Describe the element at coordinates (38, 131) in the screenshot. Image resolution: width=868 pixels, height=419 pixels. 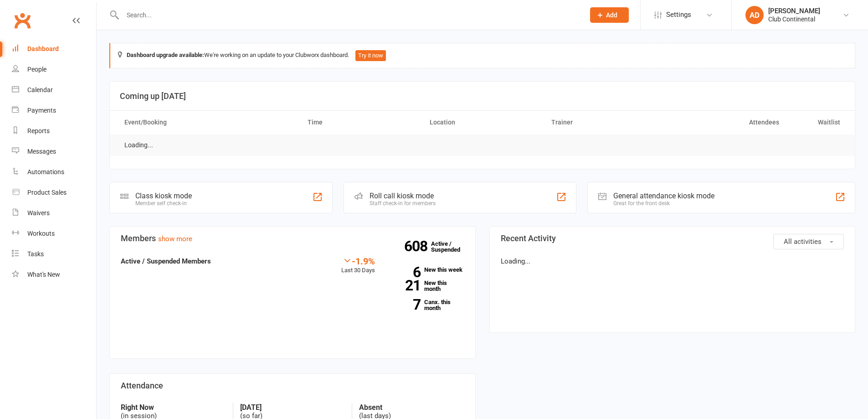
I see `div: Reports` at that location.